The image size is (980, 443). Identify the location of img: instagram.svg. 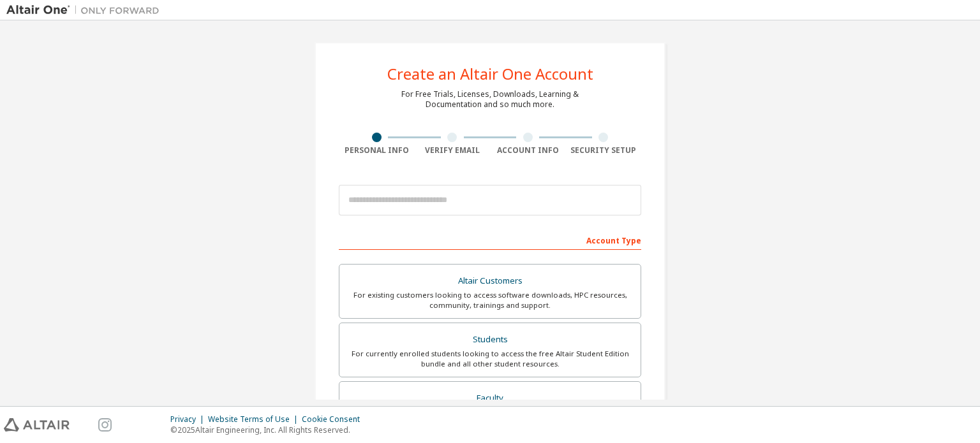
(105, 425).